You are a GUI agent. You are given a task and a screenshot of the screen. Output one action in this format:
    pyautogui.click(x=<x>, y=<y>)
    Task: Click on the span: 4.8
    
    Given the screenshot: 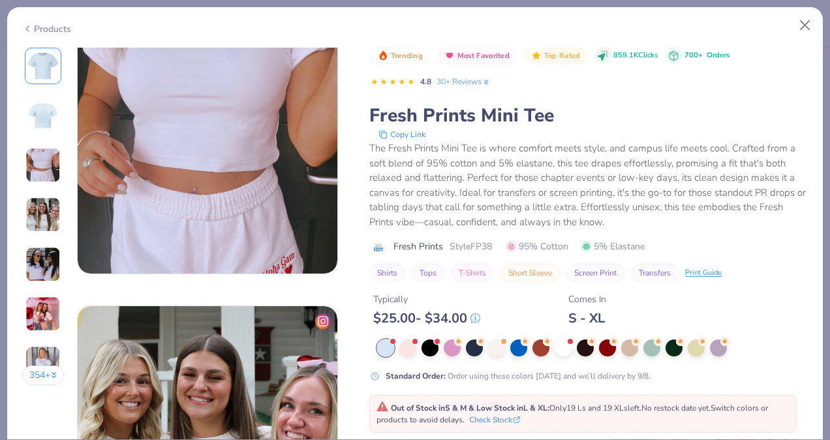 What is the action you would take?
    pyautogui.click(x=425, y=82)
    